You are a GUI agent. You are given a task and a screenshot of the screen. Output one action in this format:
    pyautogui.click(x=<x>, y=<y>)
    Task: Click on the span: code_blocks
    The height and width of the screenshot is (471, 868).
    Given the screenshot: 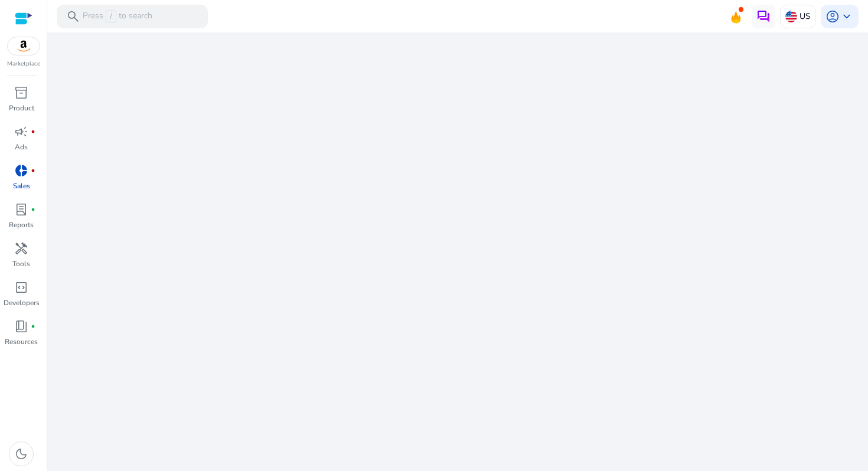 What is the action you would take?
    pyautogui.click(x=21, y=287)
    